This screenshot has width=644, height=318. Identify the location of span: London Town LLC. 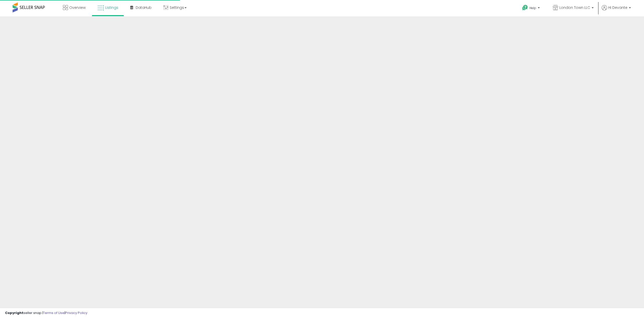
(575, 7).